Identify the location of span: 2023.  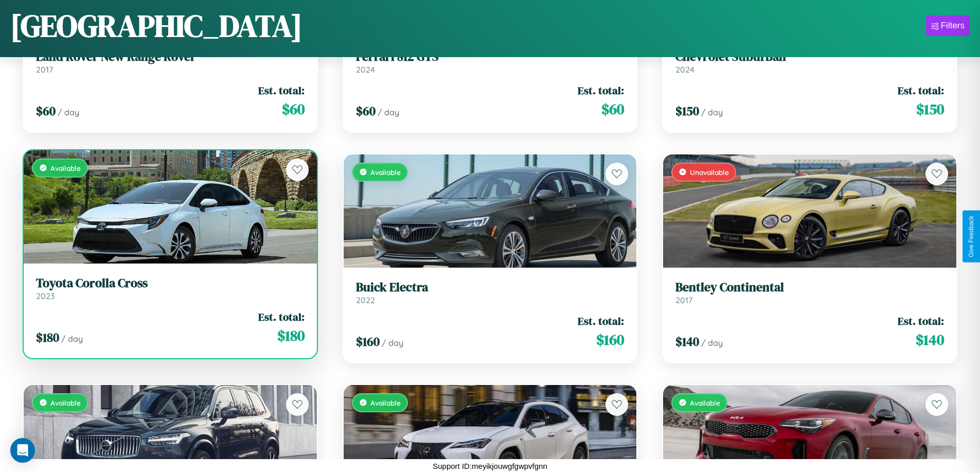
(45, 296).